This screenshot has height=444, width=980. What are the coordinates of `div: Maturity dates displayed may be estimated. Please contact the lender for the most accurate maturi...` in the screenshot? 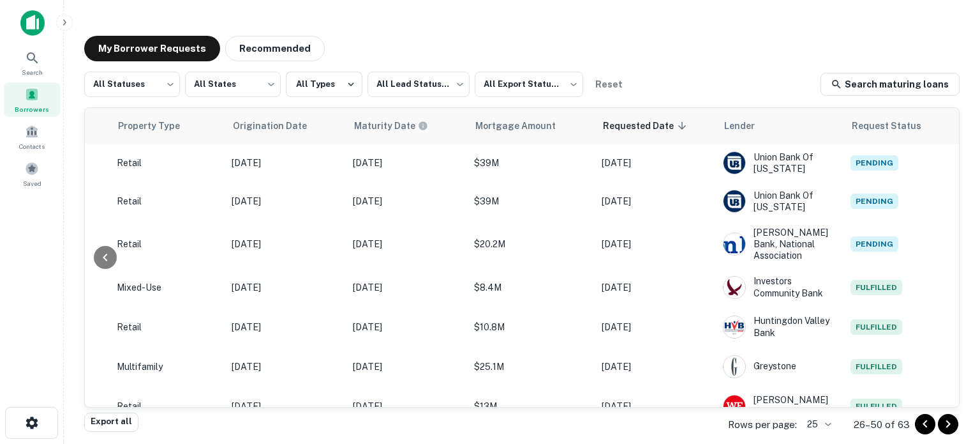 It's located at (391, 126).